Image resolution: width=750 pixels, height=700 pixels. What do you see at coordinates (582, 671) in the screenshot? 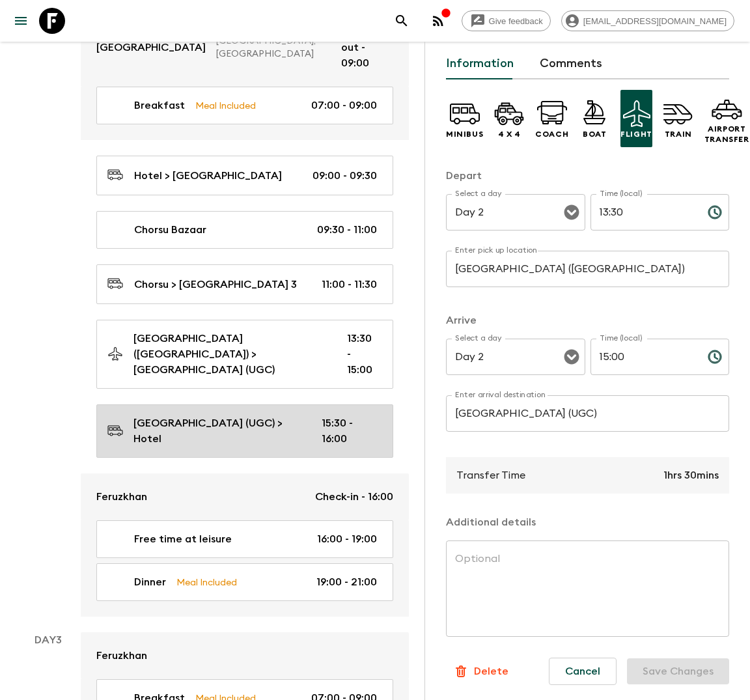
I see `button: Cancel` at bounding box center [582, 671].